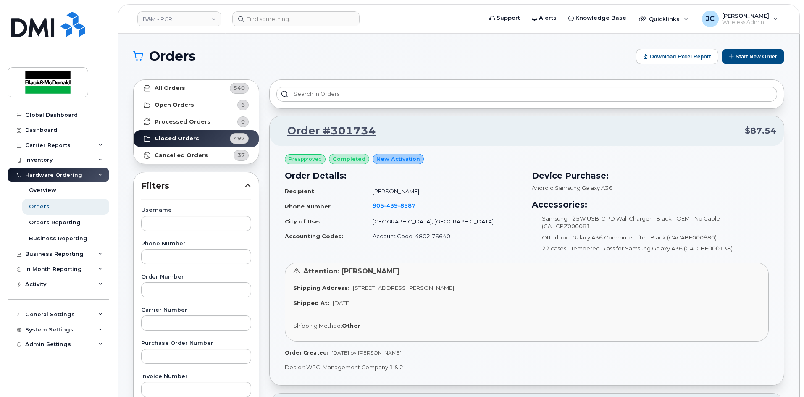  I want to click on strong: Accounting Codes:, so click(314, 236).